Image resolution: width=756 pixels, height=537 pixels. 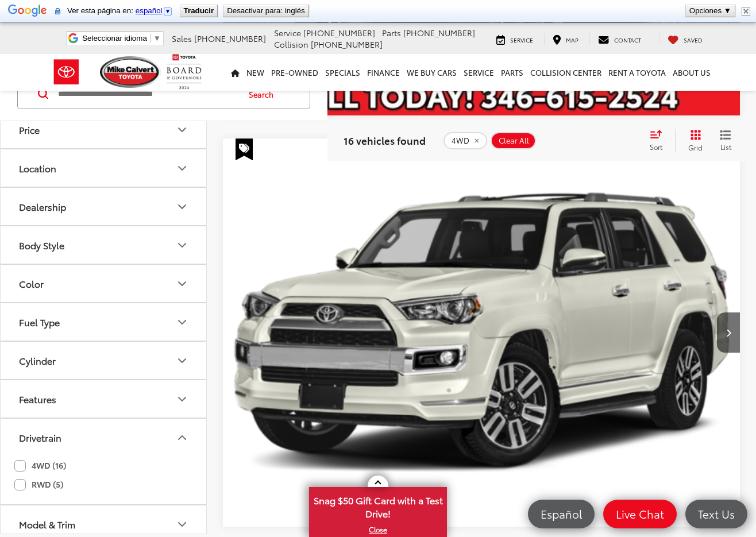 I want to click on button: List View, so click(x=726, y=141).